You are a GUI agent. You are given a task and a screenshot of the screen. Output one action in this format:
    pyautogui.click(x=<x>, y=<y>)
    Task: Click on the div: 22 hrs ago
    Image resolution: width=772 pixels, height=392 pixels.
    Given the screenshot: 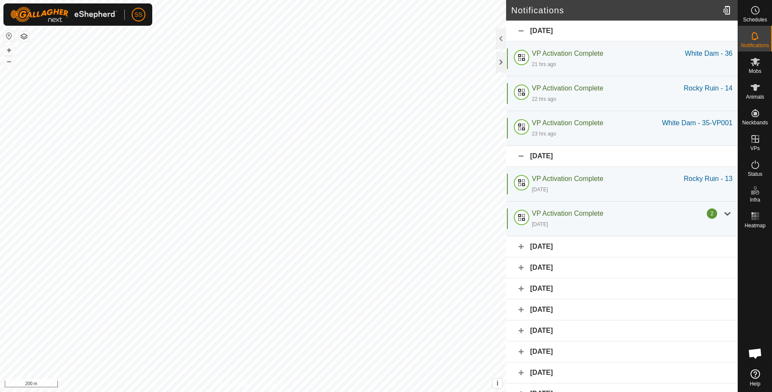 What is the action you would take?
    pyautogui.click(x=544, y=99)
    